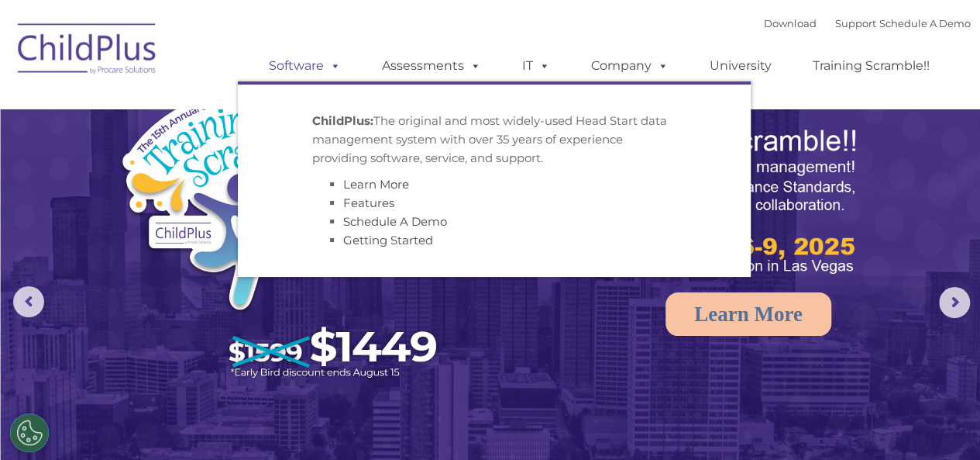 The width and height of the screenshot is (980, 460). Describe the element at coordinates (871, 66) in the screenshot. I see `a: Training Scramble!!` at that location.